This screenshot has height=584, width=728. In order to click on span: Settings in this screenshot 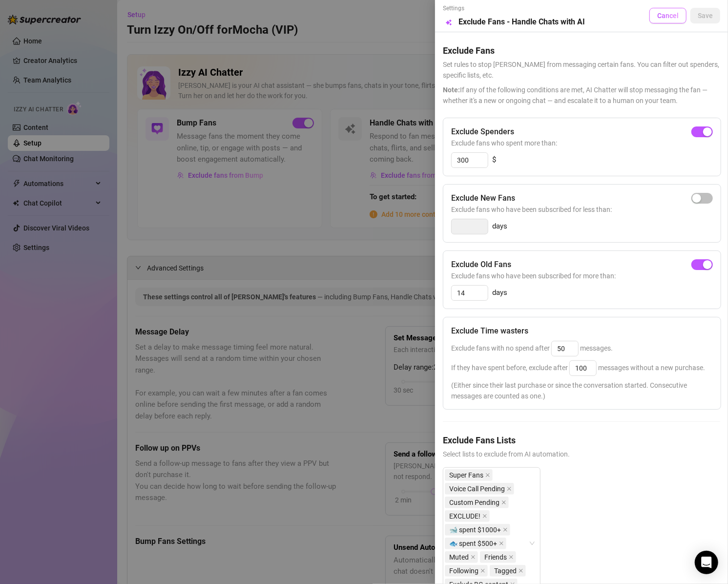, I will do `click(514, 8)`.